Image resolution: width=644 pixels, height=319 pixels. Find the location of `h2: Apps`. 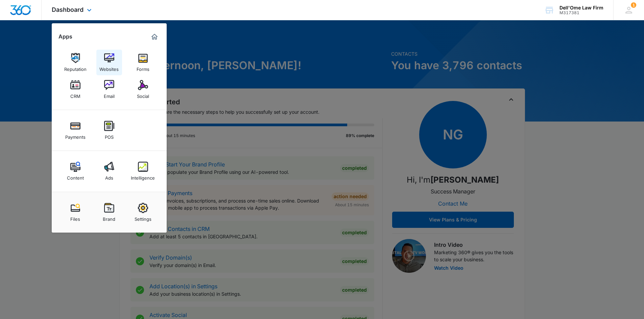

h2: Apps is located at coordinates (65, 36).